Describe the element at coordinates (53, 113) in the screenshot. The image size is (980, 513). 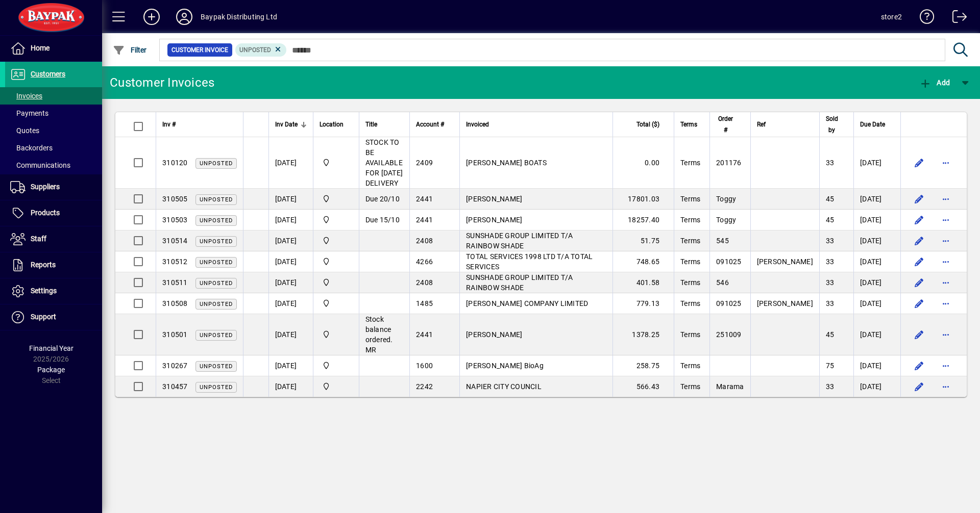
I see `a: Payments` at that location.